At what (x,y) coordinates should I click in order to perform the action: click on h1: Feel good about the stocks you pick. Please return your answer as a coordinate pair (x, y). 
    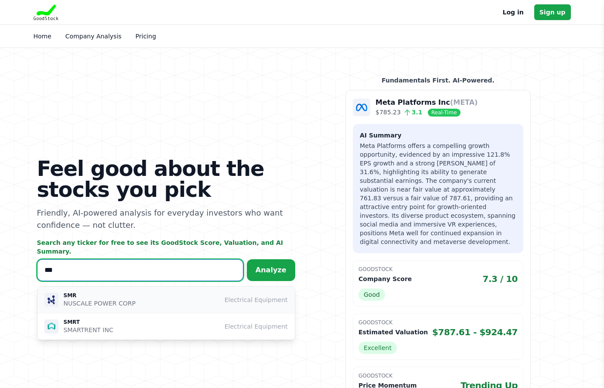
    Looking at the image, I should click on (166, 179).